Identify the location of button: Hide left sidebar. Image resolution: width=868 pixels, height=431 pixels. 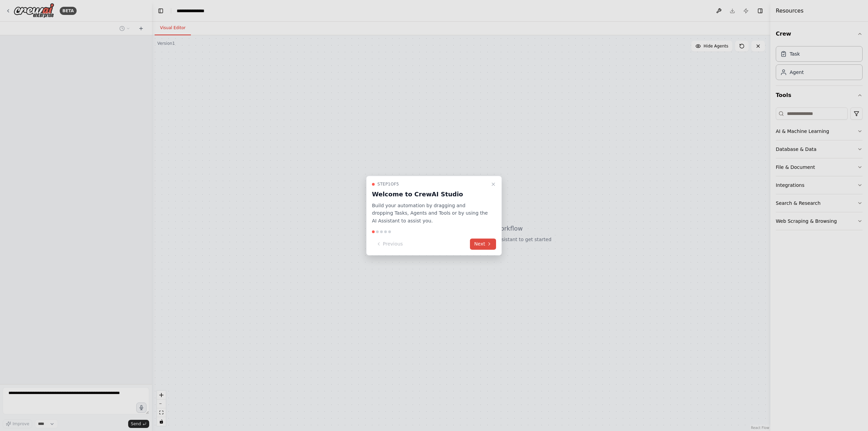
(161, 11).